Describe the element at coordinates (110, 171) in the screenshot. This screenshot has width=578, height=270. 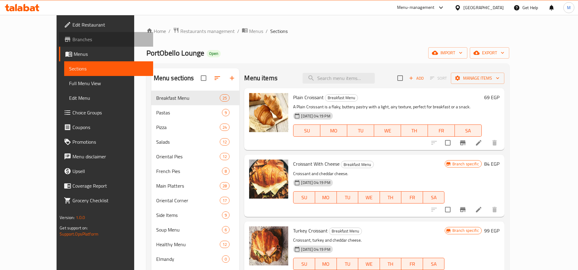
I see `span: Upsell` at that location.